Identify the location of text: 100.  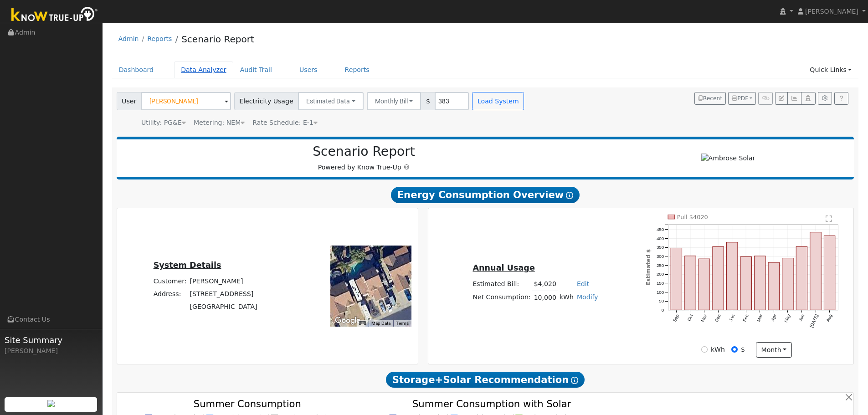
(660, 292).